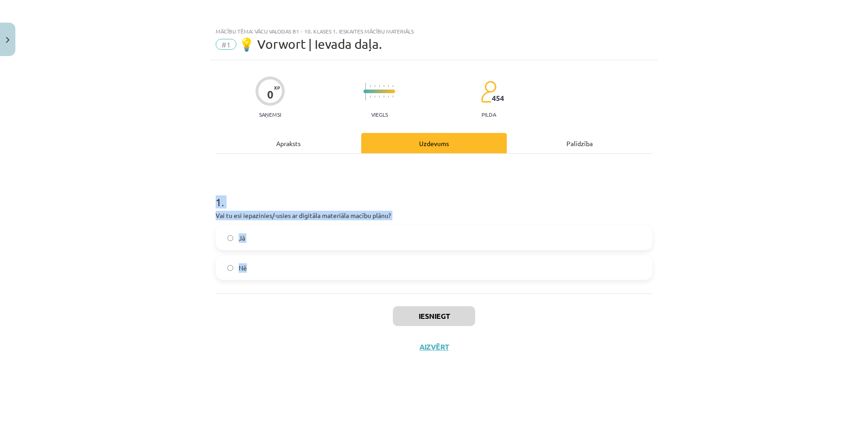 This screenshot has width=868, height=431. Describe the element at coordinates (498, 98) in the screenshot. I see `span: 454` at that location.